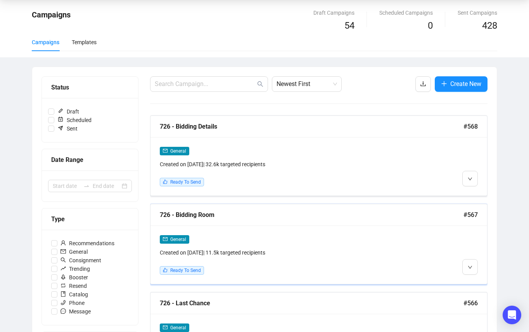 This screenshot has width=529, height=332. I want to click on div: Type, so click(90, 219).